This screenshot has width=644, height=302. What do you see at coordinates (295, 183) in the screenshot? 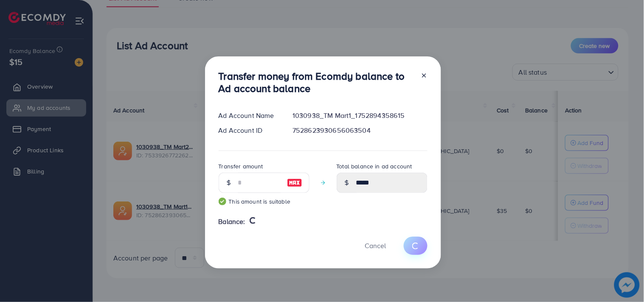
I see `img: image` at bounding box center [295, 183].